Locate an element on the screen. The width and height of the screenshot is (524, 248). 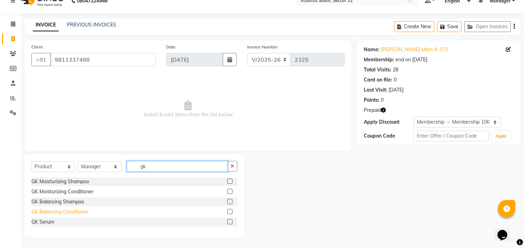
input: Enter Offer / Coupon Code is located at coordinates (451, 136).